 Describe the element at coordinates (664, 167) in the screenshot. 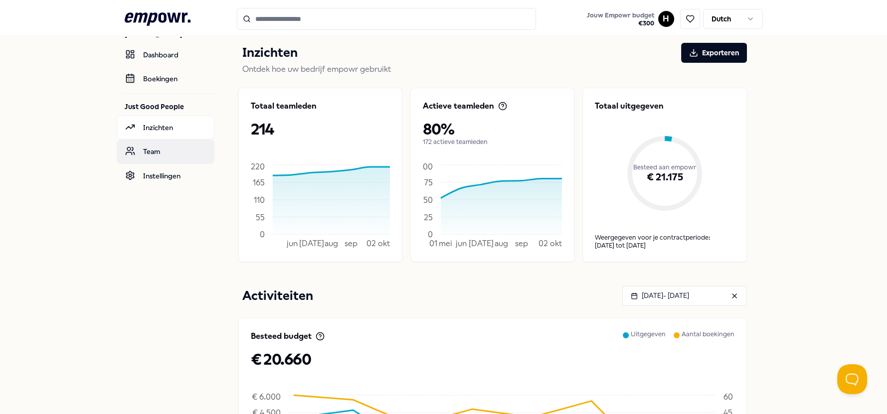

I see `div: Besteed aan empowr` at that location.